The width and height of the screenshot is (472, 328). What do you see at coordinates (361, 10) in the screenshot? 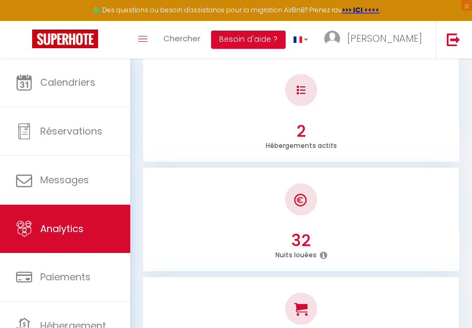
I see `a: >>> ICI <<<<` at bounding box center [361, 10].